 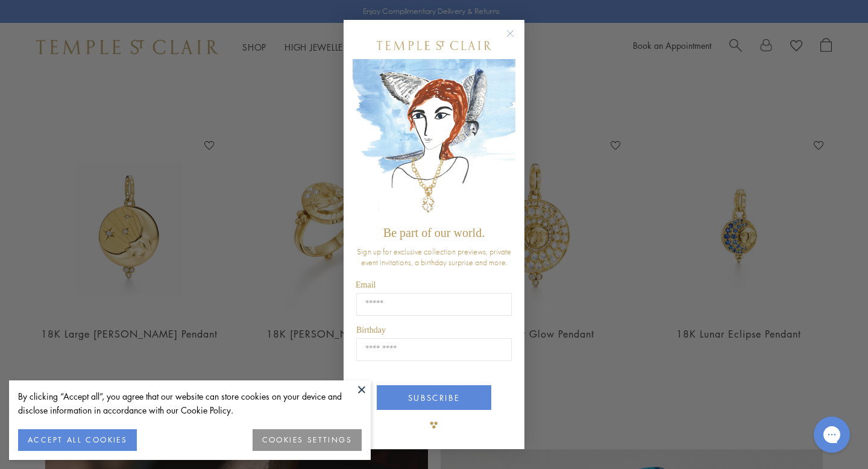 I want to click on span: Birthday, so click(x=371, y=330).